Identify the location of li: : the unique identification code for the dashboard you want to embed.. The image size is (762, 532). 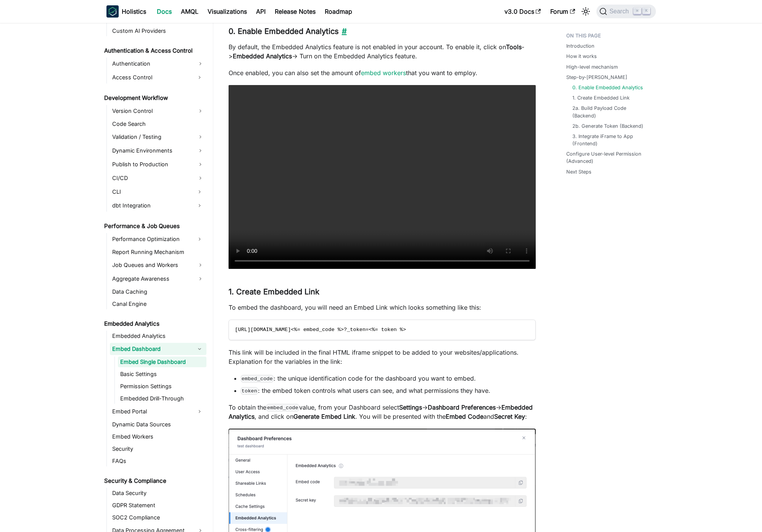
(388, 379).